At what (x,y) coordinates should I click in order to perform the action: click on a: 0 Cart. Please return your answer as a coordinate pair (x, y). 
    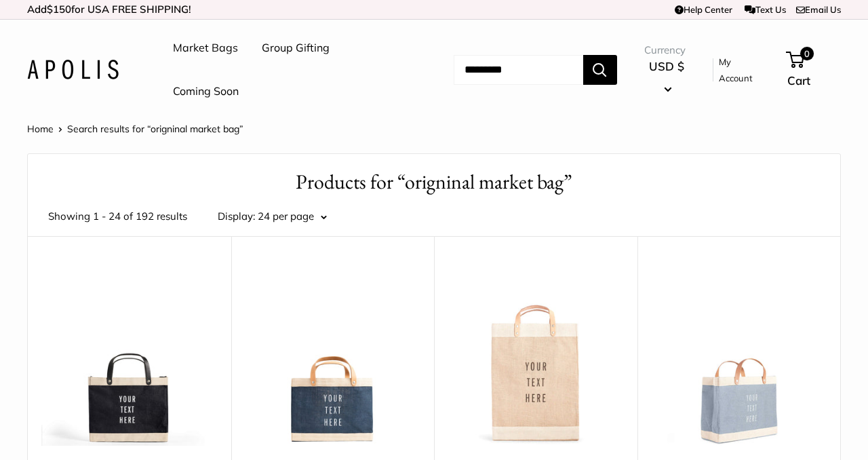
    Looking at the image, I should click on (813, 70).